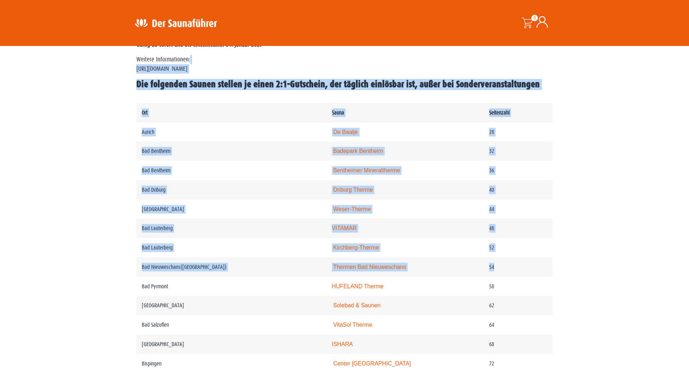  I want to click on a: Badepark Bentheim, so click(358, 151).